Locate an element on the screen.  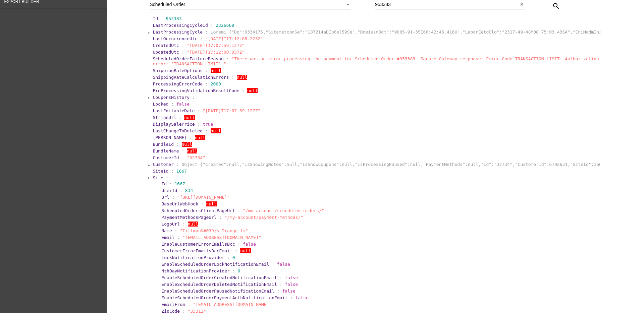
span: LastChangeToDeleted is located at coordinates (177, 130).